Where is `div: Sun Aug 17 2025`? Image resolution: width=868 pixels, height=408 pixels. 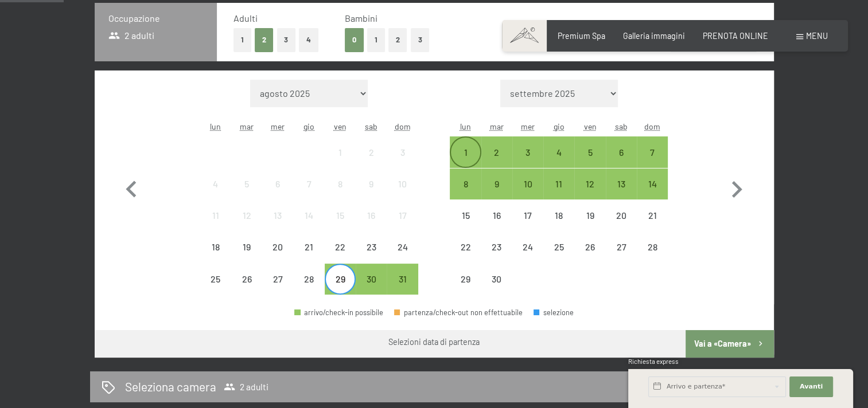 div: Sun Aug 17 2025 is located at coordinates (402, 216).